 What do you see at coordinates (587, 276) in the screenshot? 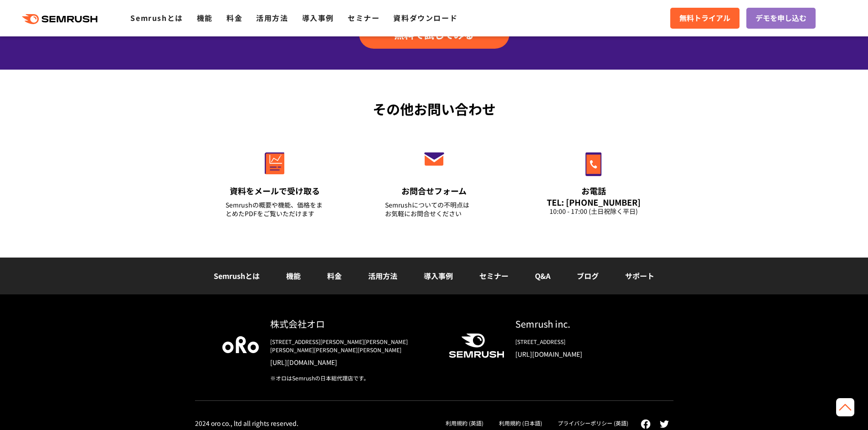
I see `a: ブログ` at bounding box center [587, 276].